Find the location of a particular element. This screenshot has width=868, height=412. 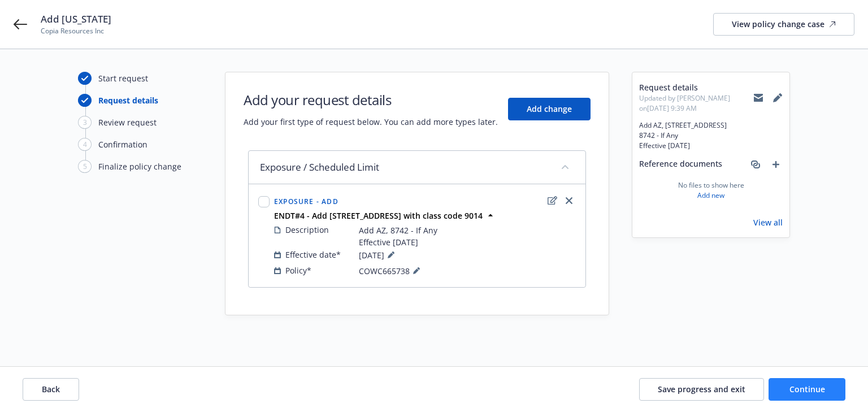

span: Continue is located at coordinates (807, 389).